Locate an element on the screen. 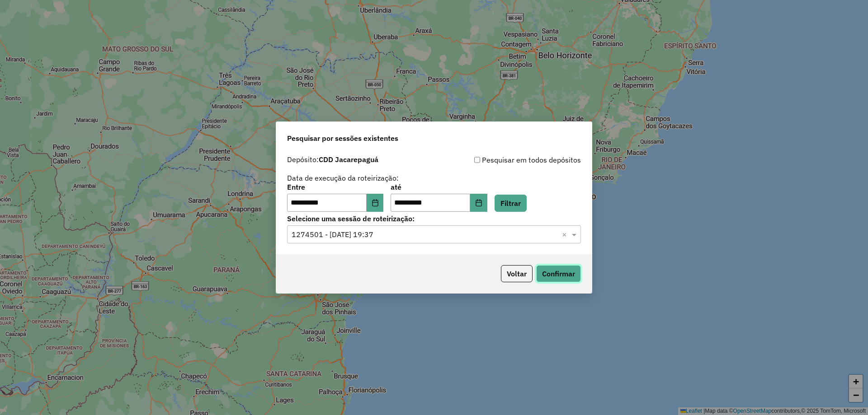  button: Filtrar is located at coordinates (511, 204).